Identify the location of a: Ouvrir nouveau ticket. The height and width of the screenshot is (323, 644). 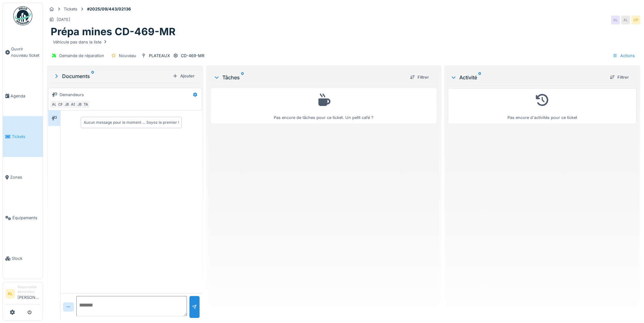
(23, 52).